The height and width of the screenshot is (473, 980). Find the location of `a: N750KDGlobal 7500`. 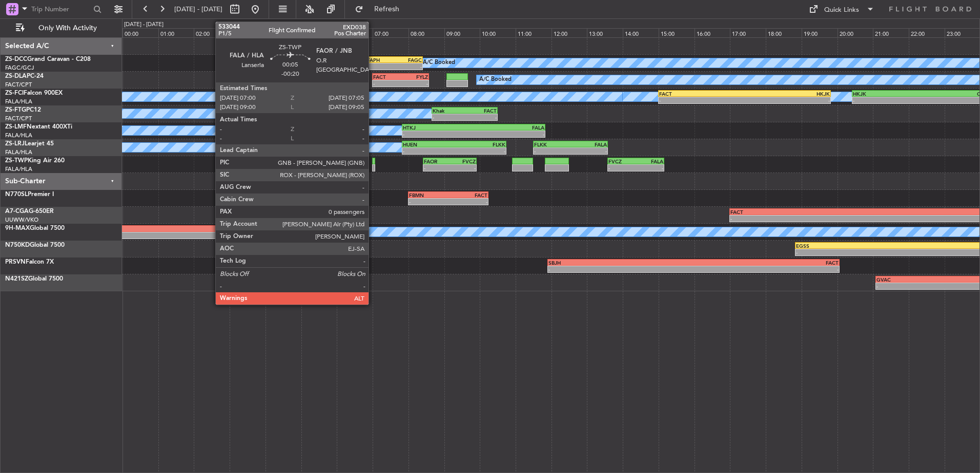

a: N750KDGlobal 7500 is located at coordinates (35, 245).